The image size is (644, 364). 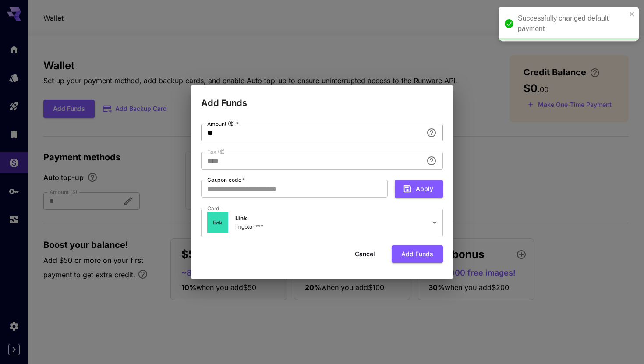 I want to click on p: Link, so click(x=250, y=218).